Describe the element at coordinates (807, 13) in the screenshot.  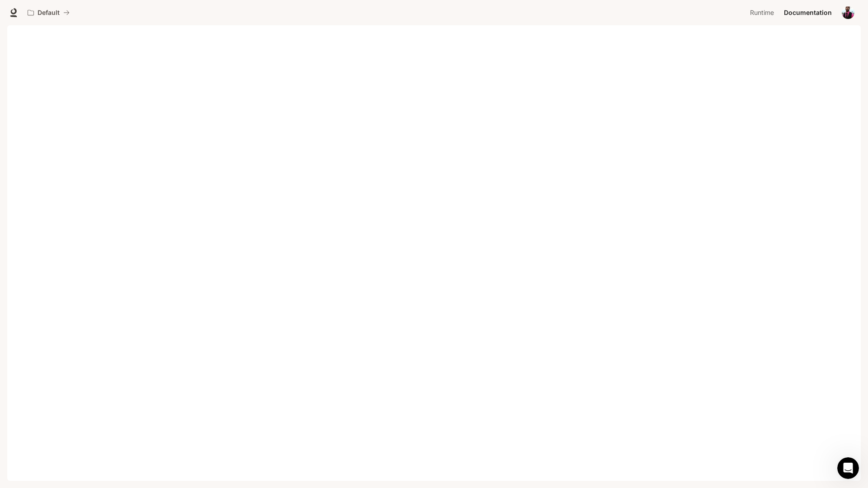
I see `a: Documentation` at that location.